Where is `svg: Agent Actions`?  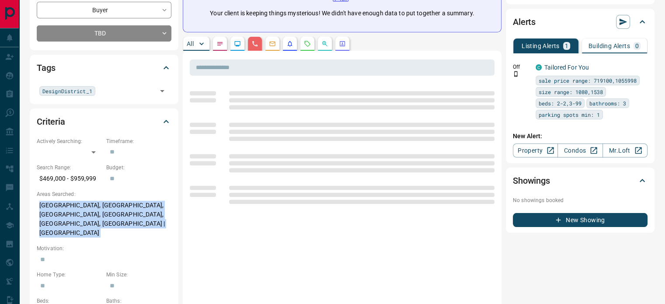
svg: Agent Actions is located at coordinates (342, 44).